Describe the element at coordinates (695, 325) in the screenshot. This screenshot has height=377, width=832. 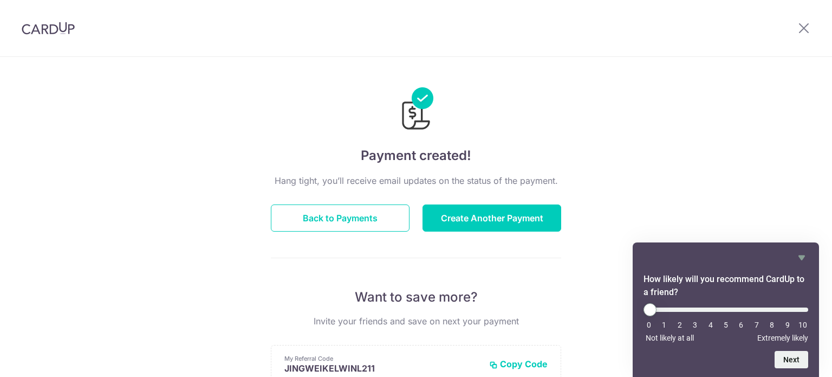
I see `li: 3` at that location.